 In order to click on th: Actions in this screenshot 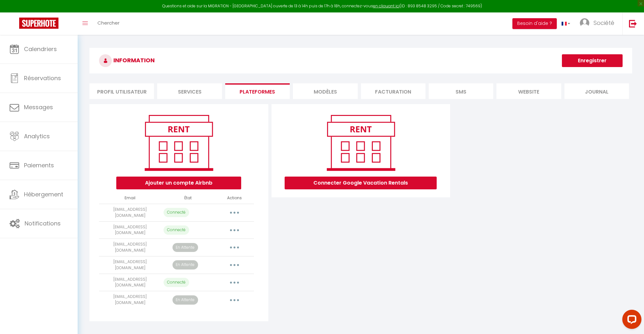, I will do `click(235, 198)`.